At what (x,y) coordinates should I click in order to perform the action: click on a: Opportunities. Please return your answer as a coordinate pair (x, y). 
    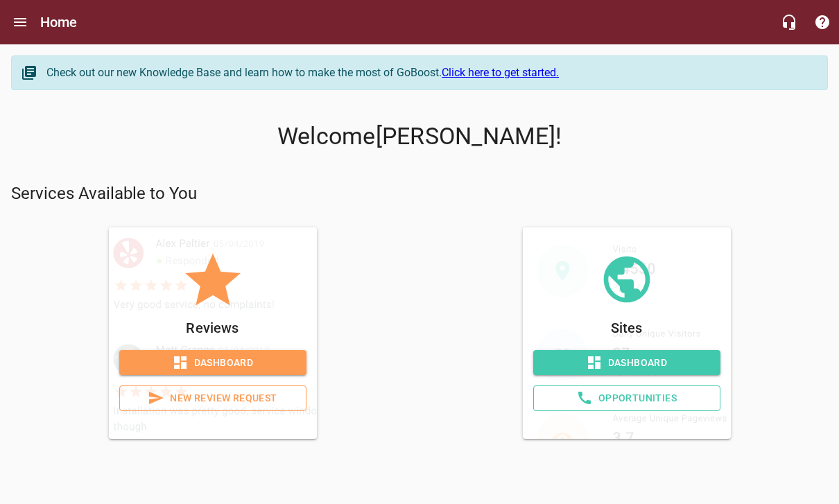
    Looking at the image, I should click on (627, 398).